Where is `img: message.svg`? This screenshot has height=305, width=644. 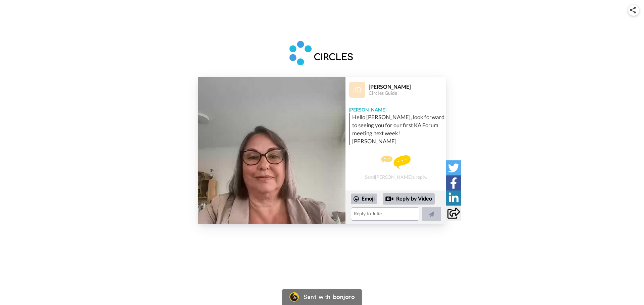
img: message.svg is located at coordinates (396, 162).